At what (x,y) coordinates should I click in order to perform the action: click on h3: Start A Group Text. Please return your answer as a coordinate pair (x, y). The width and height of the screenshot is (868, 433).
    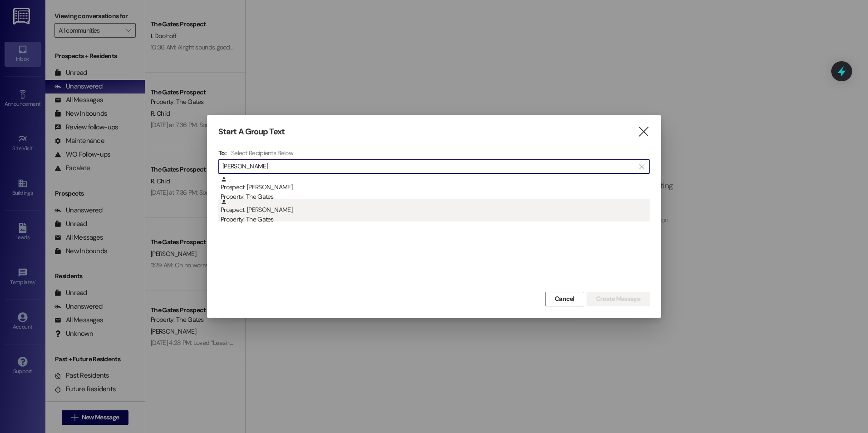
    Looking at the image, I should click on (252, 131).